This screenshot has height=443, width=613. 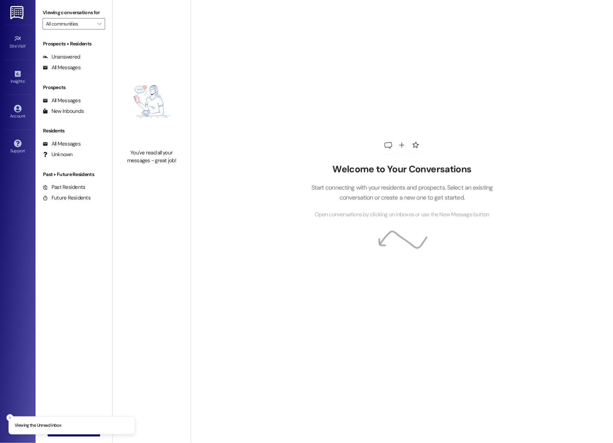 What do you see at coordinates (10, 418) in the screenshot?
I see `button: Close toast` at bounding box center [10, 418].